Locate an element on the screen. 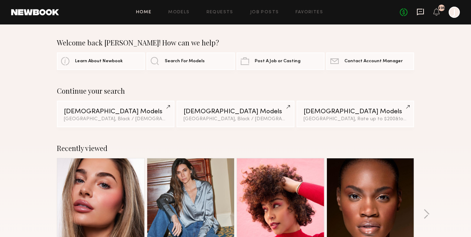  a: Job Posts is located at coordinates (265, 12).